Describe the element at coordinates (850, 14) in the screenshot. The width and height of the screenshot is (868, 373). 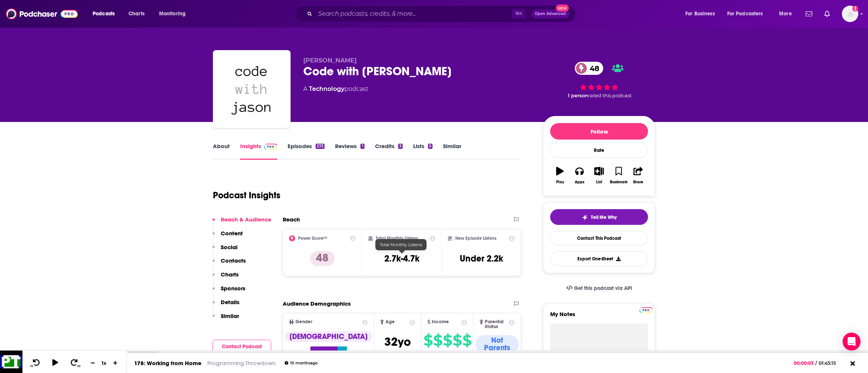
I see `span: Logged in as cmand-s` at that location.